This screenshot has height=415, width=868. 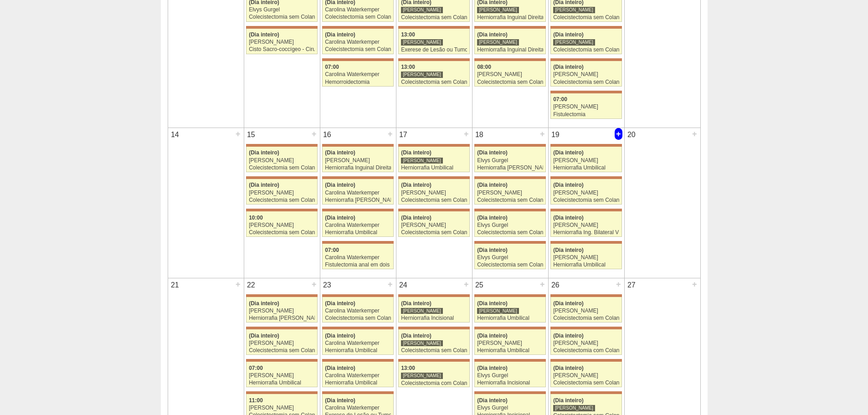 I want to click on div: 21, so click(x=175, y=285).